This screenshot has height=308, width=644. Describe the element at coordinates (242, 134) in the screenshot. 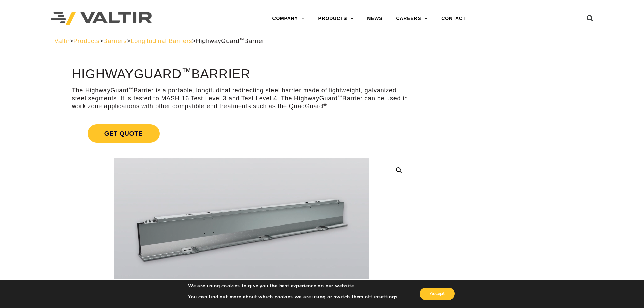

I see `a: Get Quote` at that location.